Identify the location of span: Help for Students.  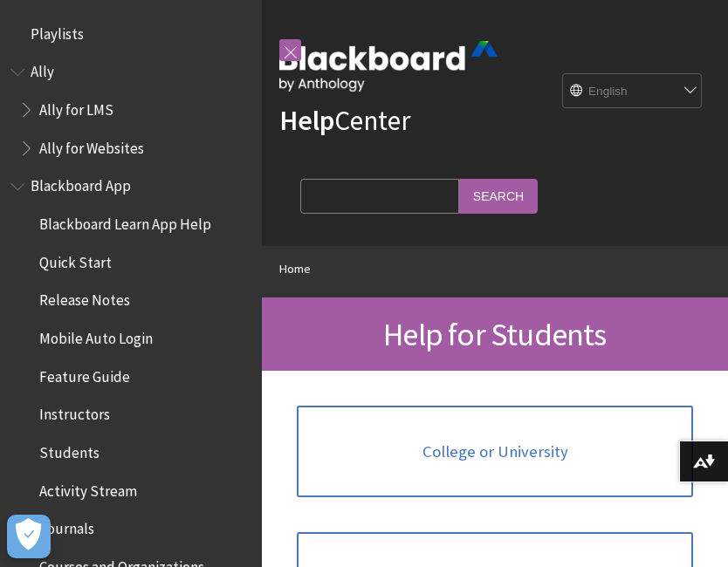
(494, 334).